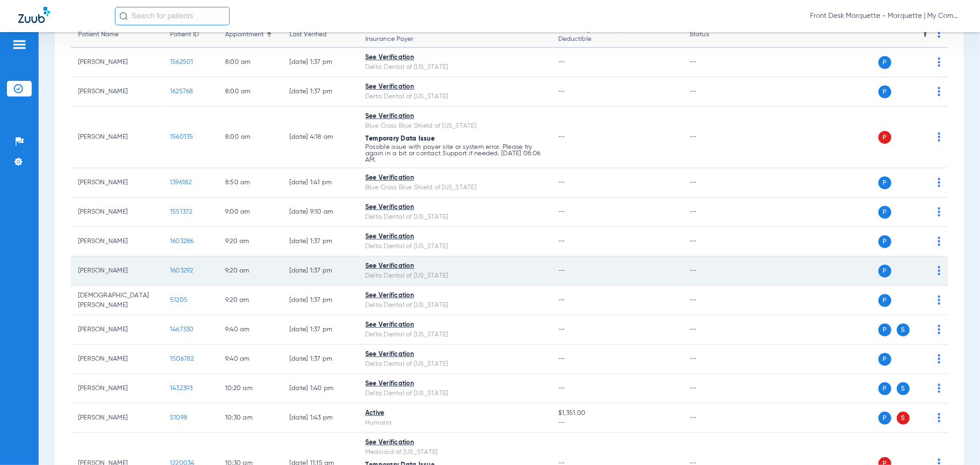  I want to click on span: 1560135, so click(182, 137).